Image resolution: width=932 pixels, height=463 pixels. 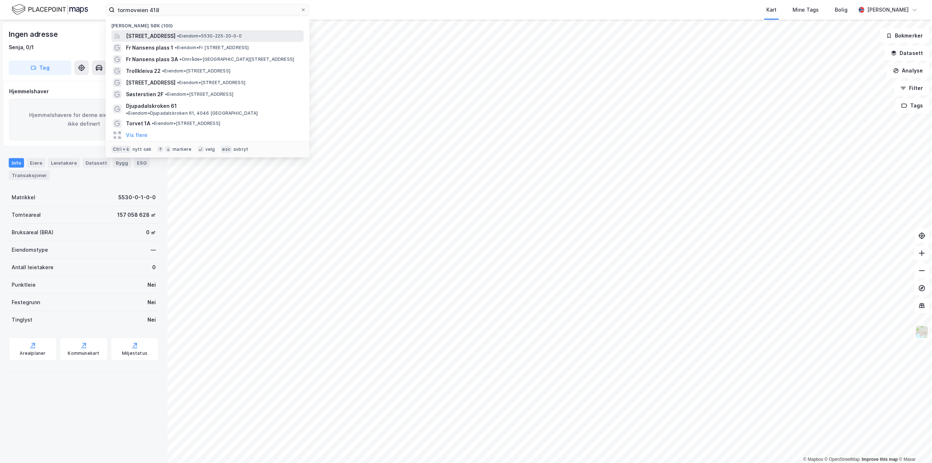 What do you see at coordinates (207, 10) in the screenshot?
I see `input: Søk på adresse, matrikkel, gårdeiere, leietakere eller personer` at bounding box center [207, 10].